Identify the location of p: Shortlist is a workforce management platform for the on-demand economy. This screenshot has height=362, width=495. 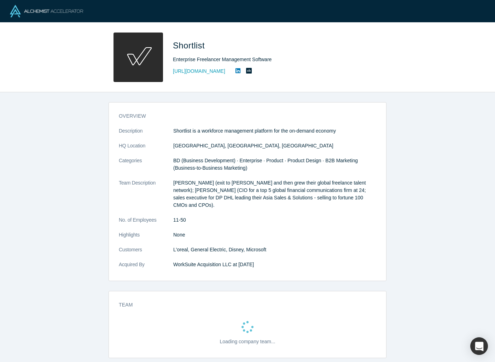
(275, 131).